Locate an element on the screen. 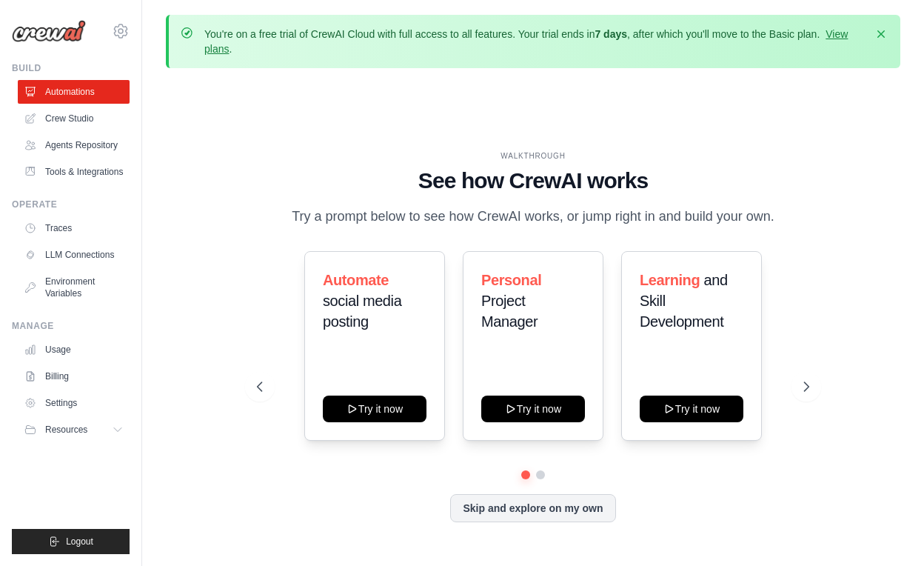 The height and width of the screenshot is (566, 924). span: Personal is located at coordinates (511, 280).